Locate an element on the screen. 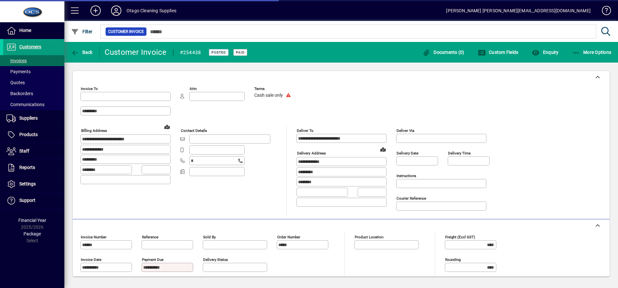 Image resolution: width=618 pixels, height=288 pixels. mat-label: Delivery date is located at coordinates (408, 153).